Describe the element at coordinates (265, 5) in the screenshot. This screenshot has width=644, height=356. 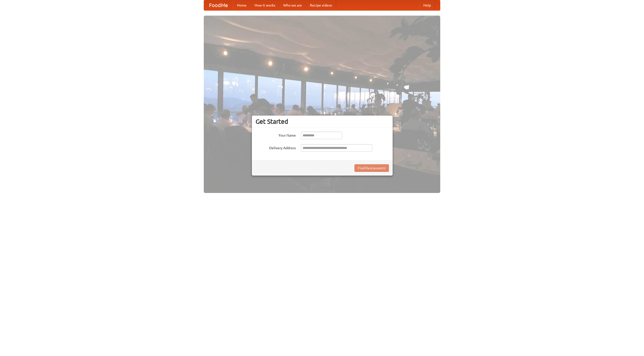
I see `a: How it works` at that location.